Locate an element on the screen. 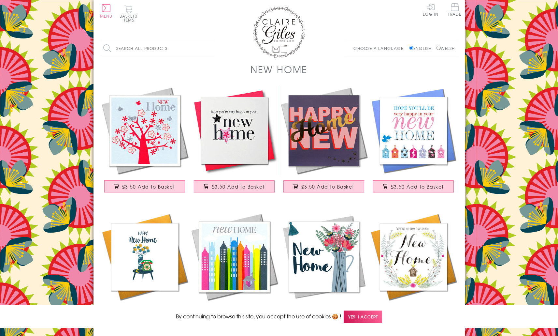 The image size is (558, 336). img: New Home Card, Vase of Flowers, New Home, Embellished with a colourful tassel is located at coordinates (324, 256).